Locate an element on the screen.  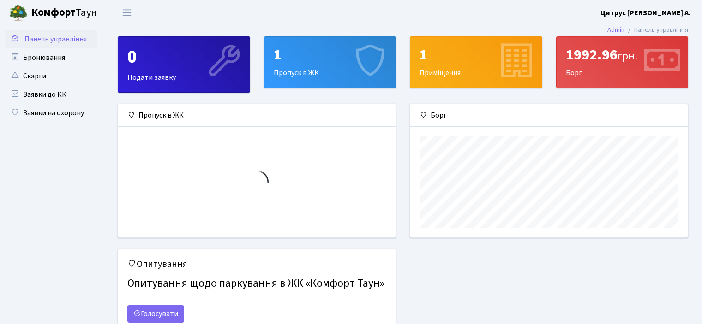
a: 0Подати заявку is located at coordinates (184, 65).